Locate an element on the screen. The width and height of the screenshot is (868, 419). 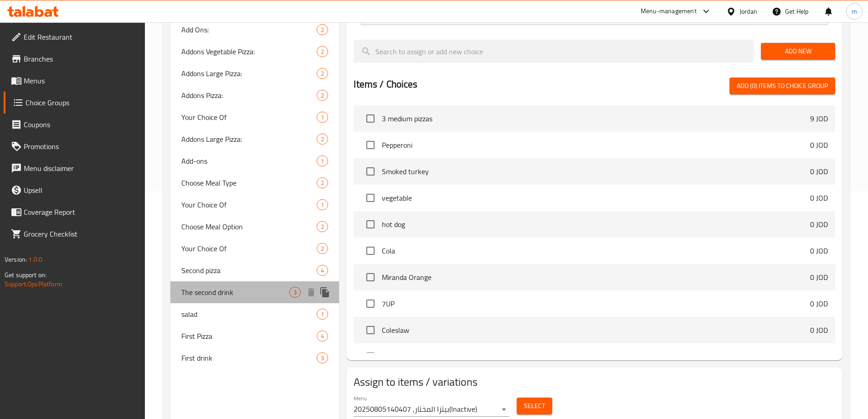
span: Edit Restaurant is located at coordinates (81, 37).